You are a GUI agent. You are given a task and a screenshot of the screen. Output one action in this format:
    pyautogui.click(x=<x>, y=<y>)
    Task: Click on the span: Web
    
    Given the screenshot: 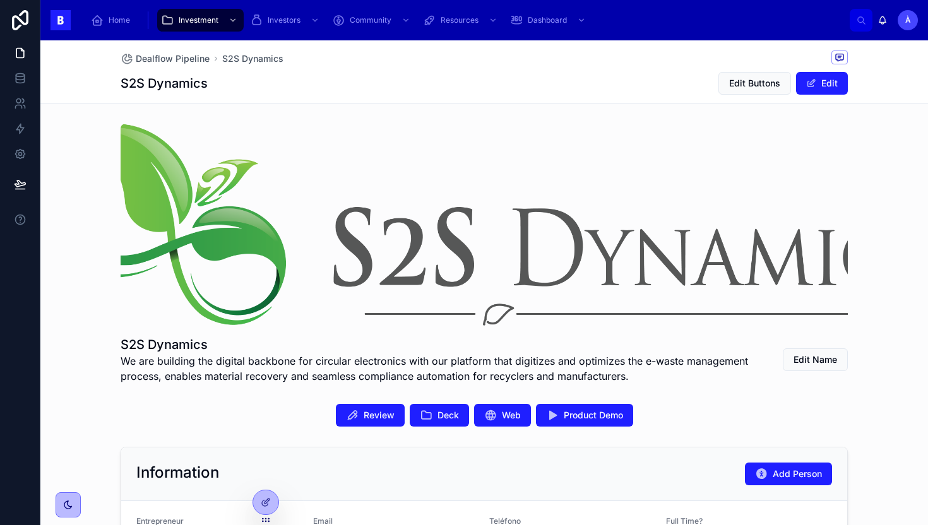 What is the action you would take?
    pyautogui.click(x=511, y=415)
    